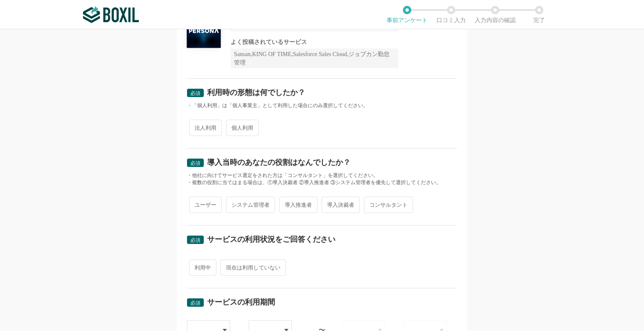  Describe the element at coordinates (271, 240) in the screenshot. I see `div: サービスの利用状況をご回答ください` at that location.